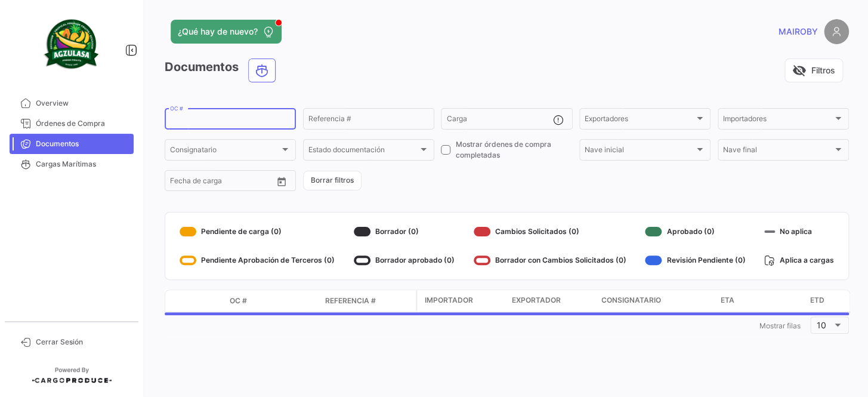 This screenshot has height=397, width=868. What do you see at coordinates (224, 182) in the screenshot?
I see `input: Hasta` at bounding box center [224, 182].